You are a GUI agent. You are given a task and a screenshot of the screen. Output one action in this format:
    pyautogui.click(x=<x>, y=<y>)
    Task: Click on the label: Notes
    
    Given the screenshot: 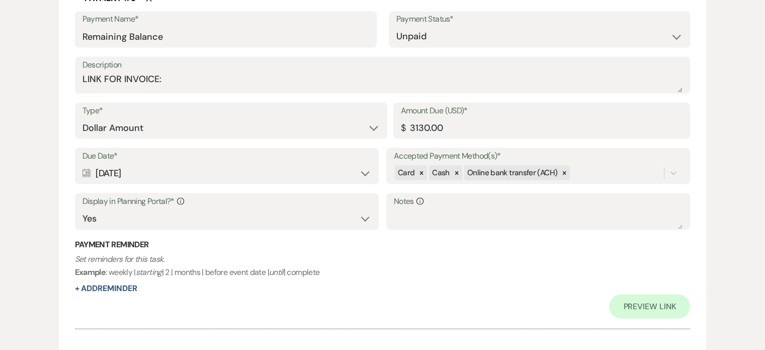 What is the action you would take?
    pyautogui.click(x=538, y=201)
    